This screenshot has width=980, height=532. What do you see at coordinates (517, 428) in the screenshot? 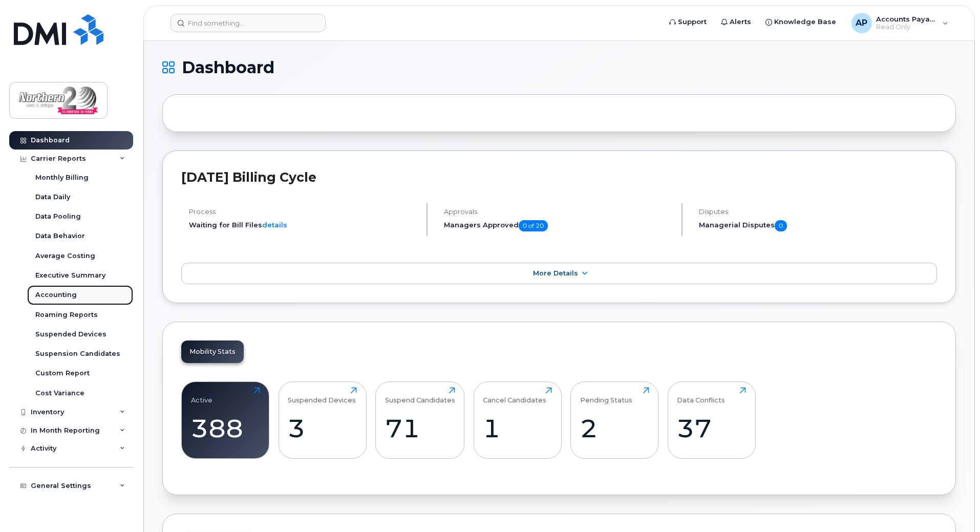
I see `div: 1` at bounding box center [517, 428].